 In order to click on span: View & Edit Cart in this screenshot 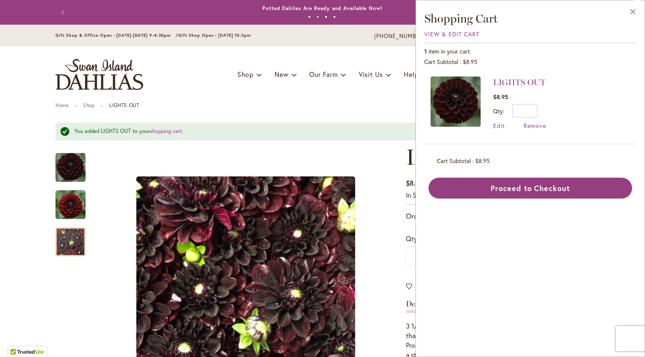, I will do `click(452, 34)`.